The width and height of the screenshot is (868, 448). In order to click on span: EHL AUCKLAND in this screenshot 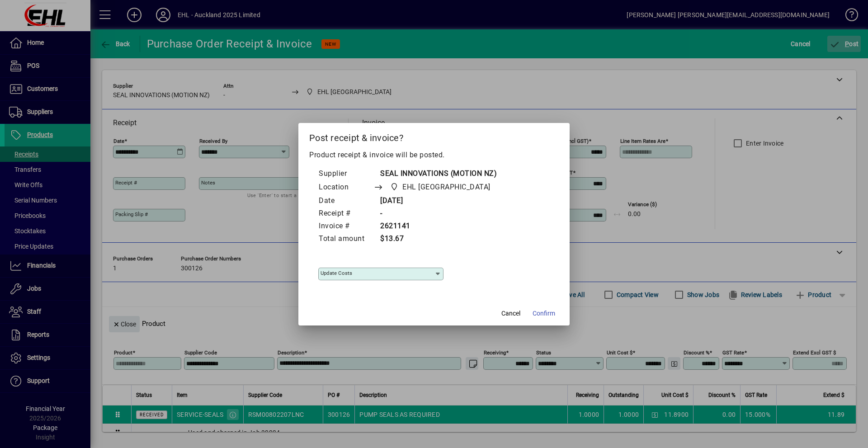, I will do `click(440, 187)`.